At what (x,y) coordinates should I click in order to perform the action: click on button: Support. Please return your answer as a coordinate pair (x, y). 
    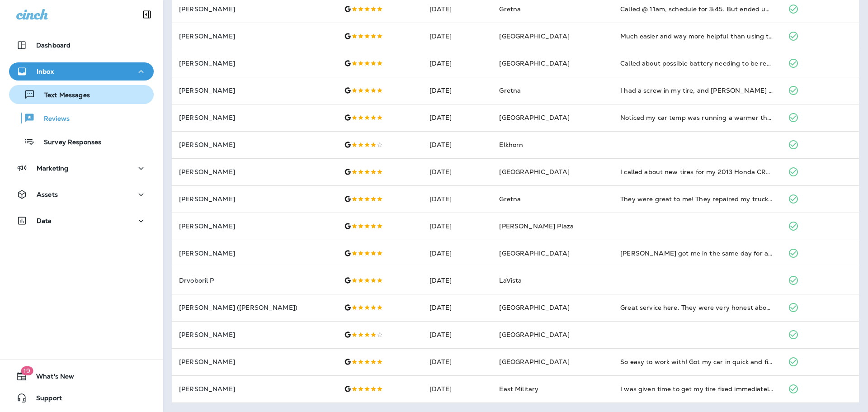
    Looking at the image, I should click on (82, 397).